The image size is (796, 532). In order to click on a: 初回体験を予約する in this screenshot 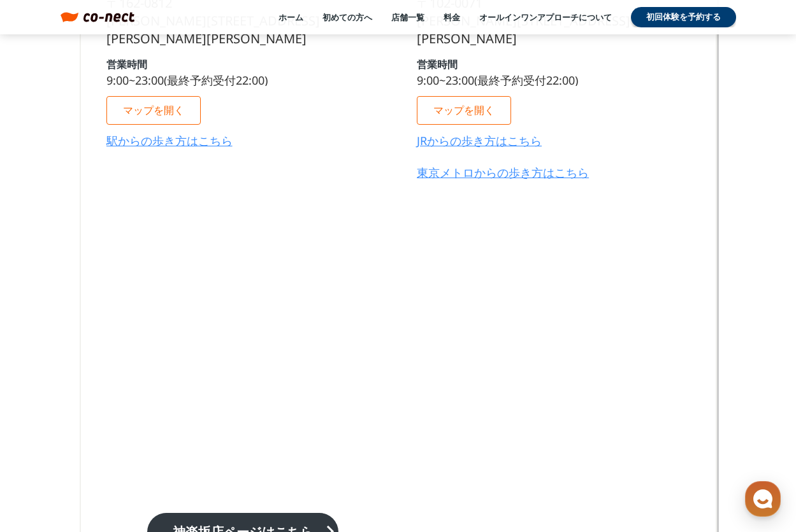, I will do `click(684, 17)`.